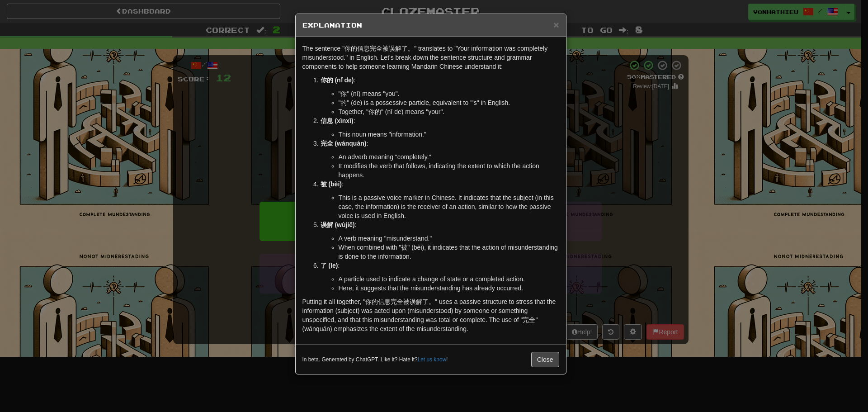 The width and height of the screenshot is (868, 412). I want to click on li: An adverb meaning "completely.", so click(449, 157).